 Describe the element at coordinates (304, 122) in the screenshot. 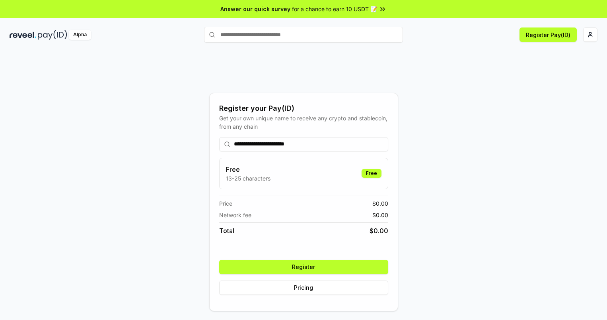

I see `div: Get your own unique name to receive any crypto and stablecoin, from any chain` at that location.